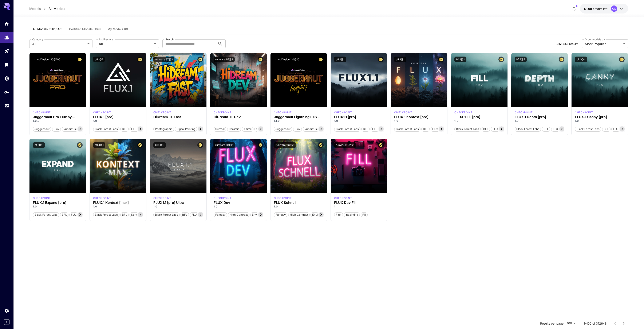 The height and width of the screenshot is (329, 644). Describe the element at coordinates (340, 59) in the screenshot. I see `button: bfl:2@1` at that location.